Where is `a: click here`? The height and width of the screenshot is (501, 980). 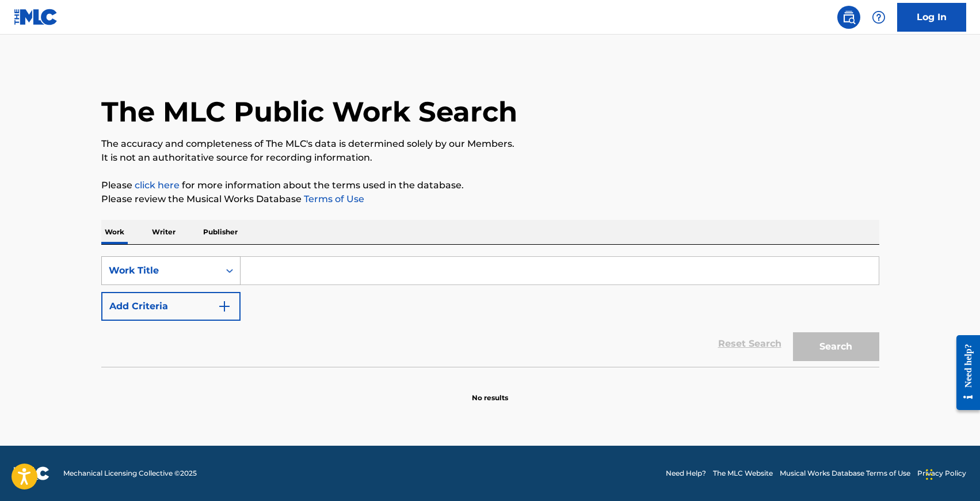 a: click here is located at coordinates (158, 184).